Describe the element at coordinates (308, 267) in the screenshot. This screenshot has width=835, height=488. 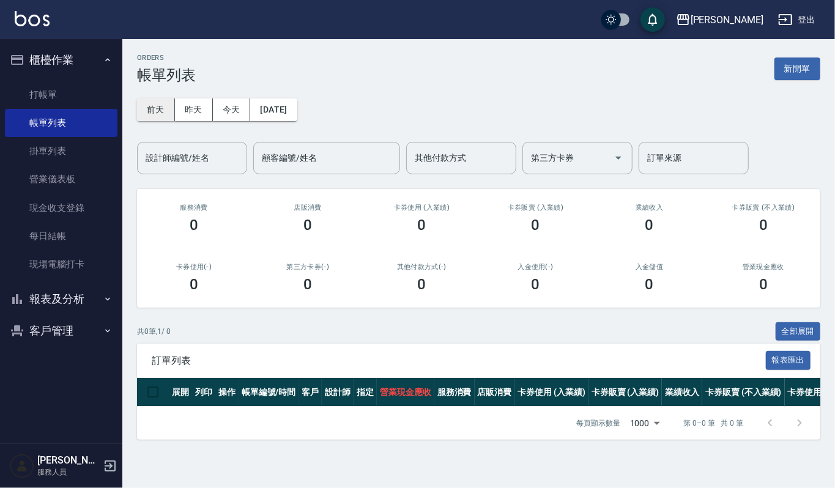
I see `h2: 第三方卡券(-)` at that location.